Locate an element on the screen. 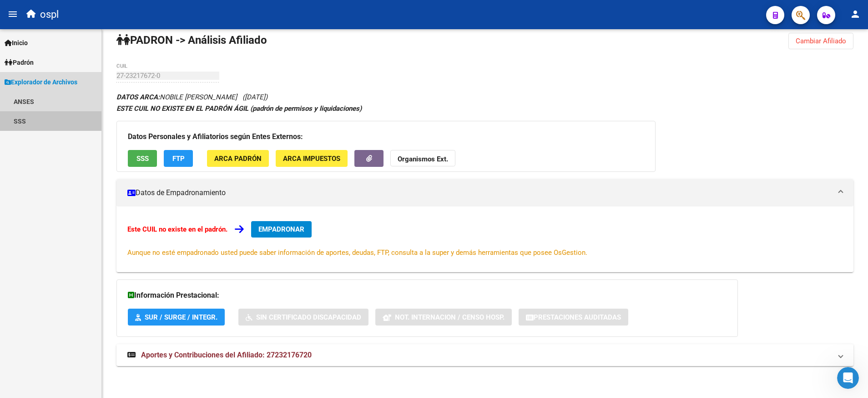 The width and height of the screenshot is (868, 398). h3: Datos Personales y Afiliatorios según Entes Externos: is located at coordinates (386, 137).